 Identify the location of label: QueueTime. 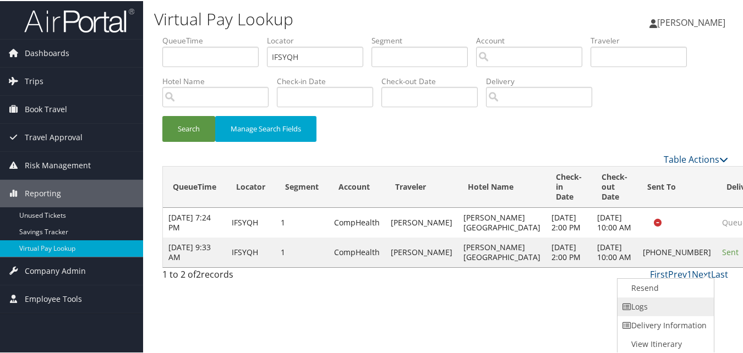
(215, 40).